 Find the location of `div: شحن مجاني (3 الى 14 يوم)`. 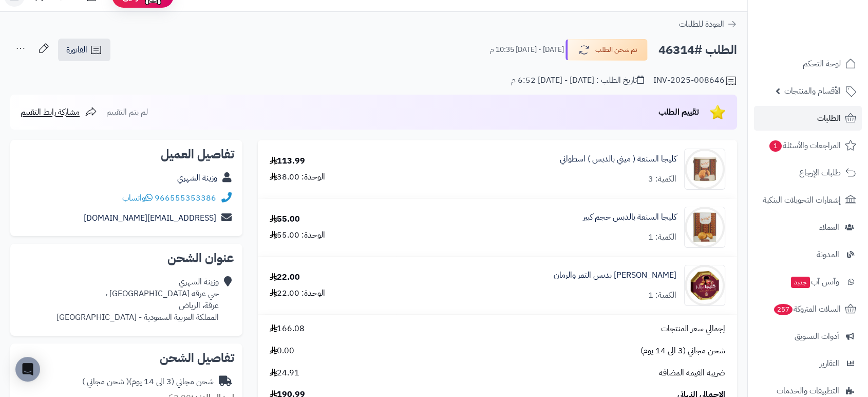

div: شحن مجاني (3 الى 14 يوم) is located at coordinates (148, 382).